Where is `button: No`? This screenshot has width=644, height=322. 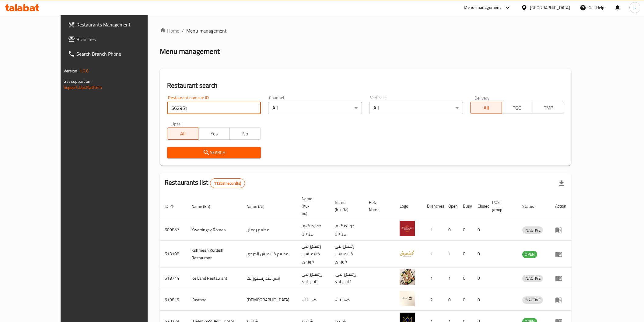
button: No is located at coordinates (245, 133).